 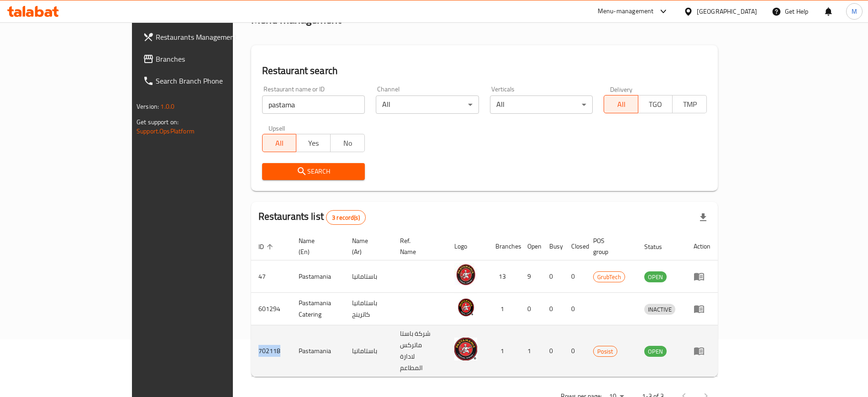 What do you see at coordinates (368, 309) in the screenshot?
I see `td: باستامانيا كاترينج` at bounding box center [368, 309].